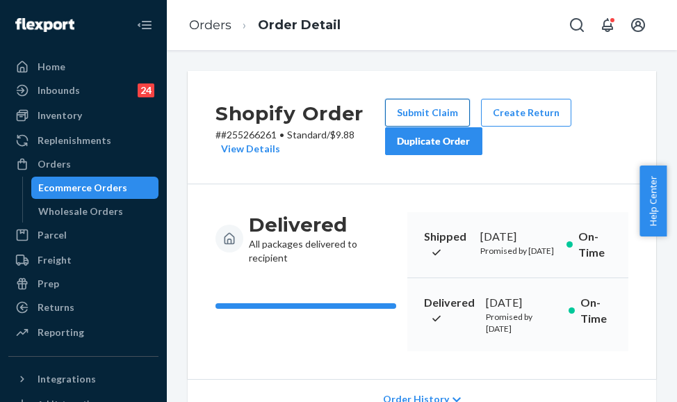  Describe the element at coordinates (83, 307) in the screenshot. I see `a: Returns` at that location.